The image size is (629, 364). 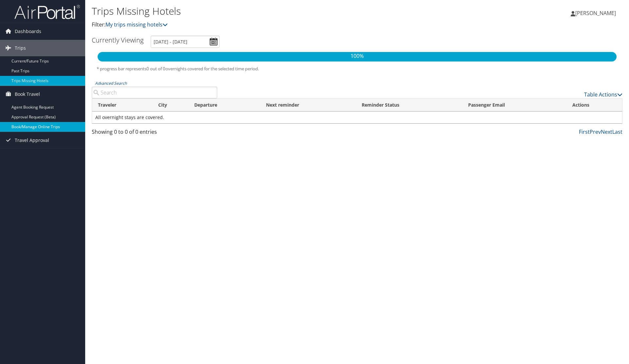 I want to click on span: Book Travel, so click(x=27, y=94).